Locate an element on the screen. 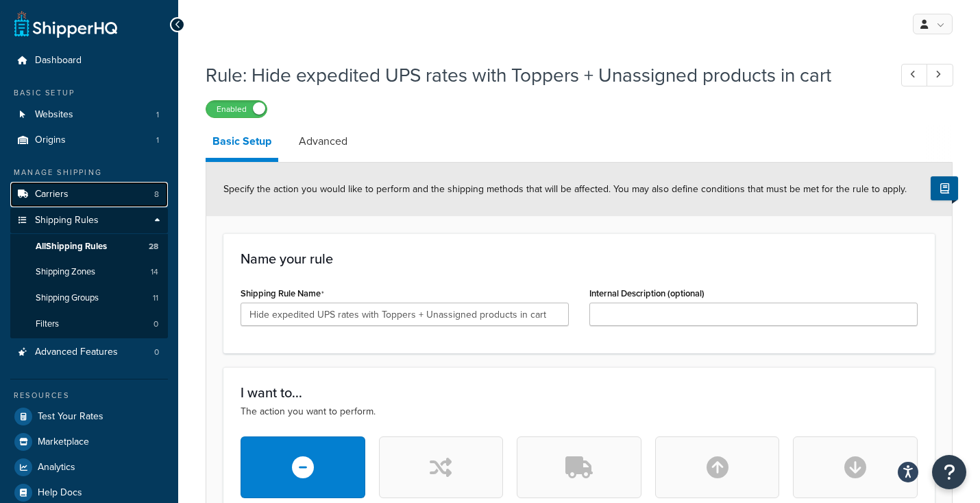 The height and width of the screenshot is (503, 980). span: 14 is located at coordinates (155, 272).